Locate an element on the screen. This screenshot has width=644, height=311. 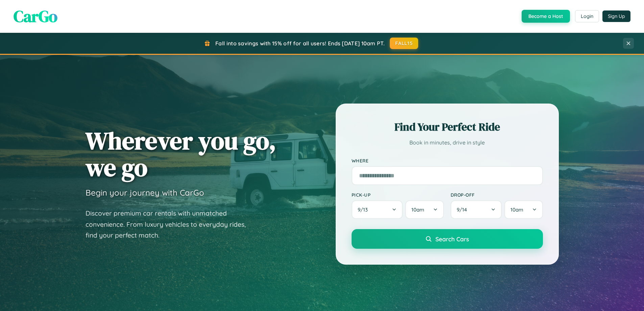
span: 9 / 14 is located at coordinates (464, 209).